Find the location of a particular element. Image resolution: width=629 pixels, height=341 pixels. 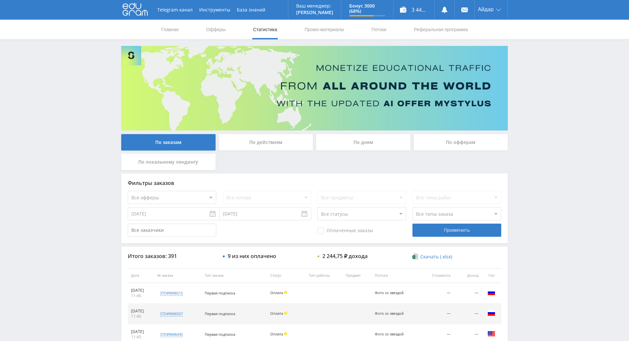

th: Дата is located at coordinates (141, 275).